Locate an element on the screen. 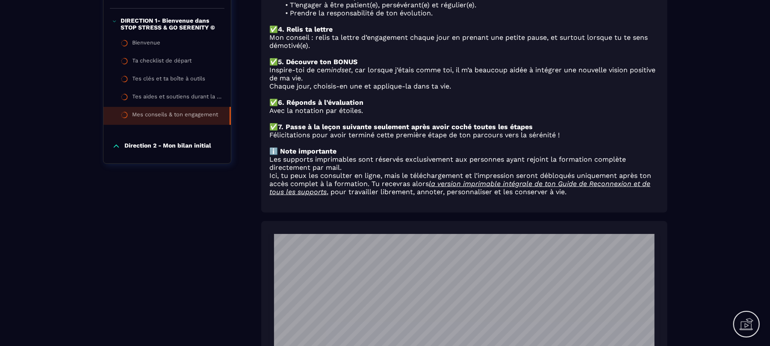 The image size is (770, 346). li: T’engager à être patient(e), persévérant(e) et régulier(e). is located at coordinates (469, 5).